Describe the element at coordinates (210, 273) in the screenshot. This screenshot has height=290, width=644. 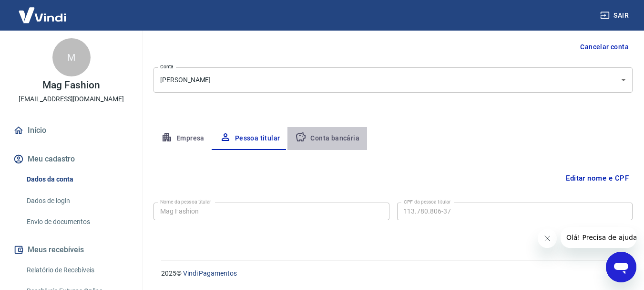
I see `a: Vindi Pagamentos` at that location.